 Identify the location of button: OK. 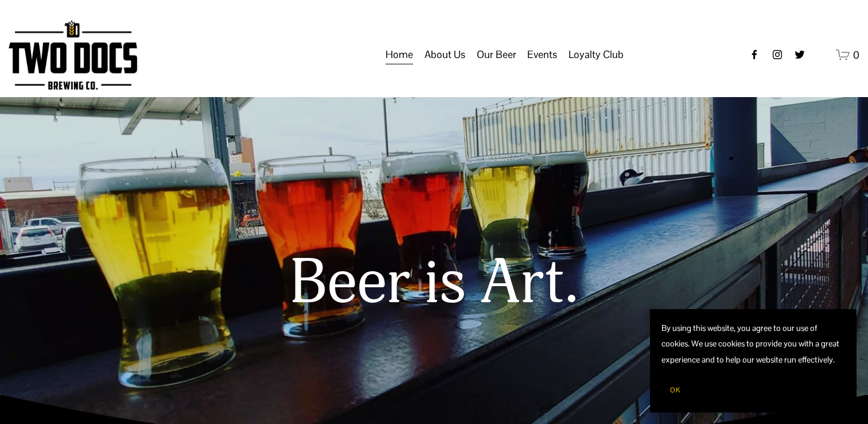
(675, 390).